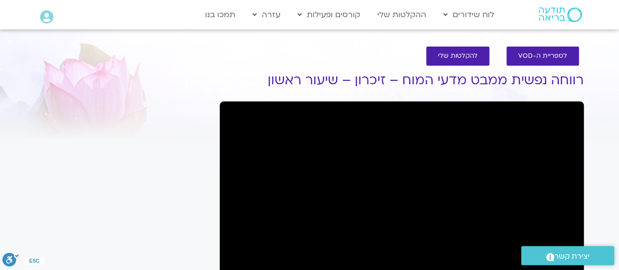  Describe the element at coordinates (469, 15) in the screenshot. I see `a: לוח שידורים` at that location.